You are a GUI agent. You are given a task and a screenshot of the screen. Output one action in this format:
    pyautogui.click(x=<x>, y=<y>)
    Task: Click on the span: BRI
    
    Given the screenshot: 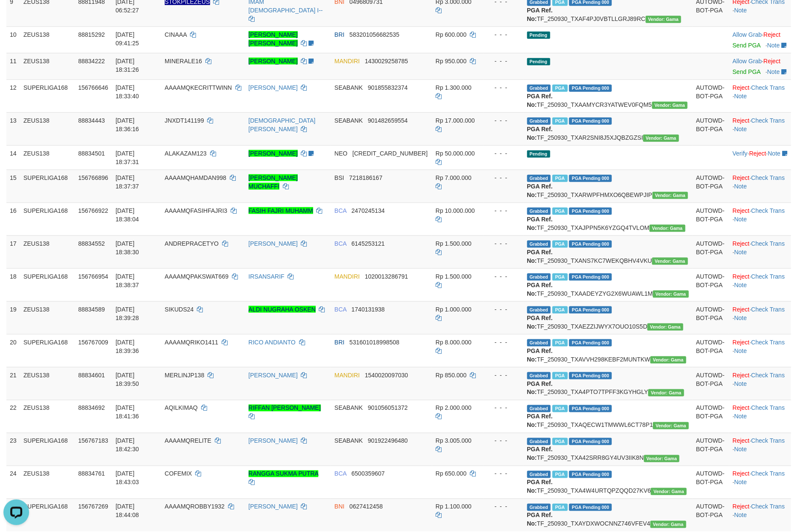 What is the action you would take?
    pyautogui.click(x=339, y=343)
    